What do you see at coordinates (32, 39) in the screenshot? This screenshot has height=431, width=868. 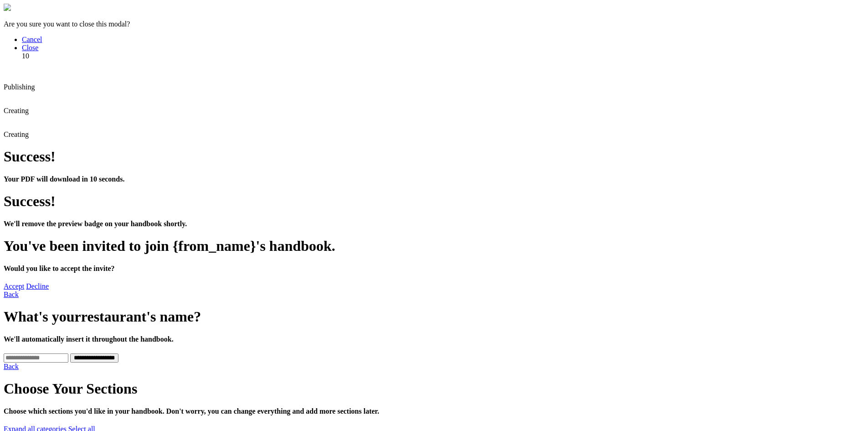 I see `a: Cancel` at bounding box center [32, 39].